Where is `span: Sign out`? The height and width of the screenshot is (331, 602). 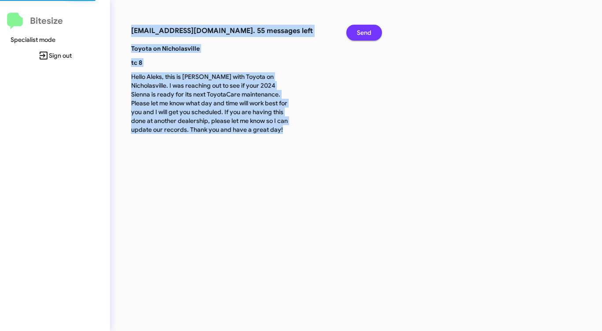
span: Sign out is located at coordinates (55, 55).